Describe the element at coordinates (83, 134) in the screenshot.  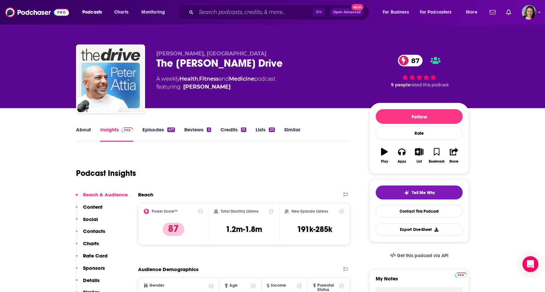
I see `a: About` at that location.